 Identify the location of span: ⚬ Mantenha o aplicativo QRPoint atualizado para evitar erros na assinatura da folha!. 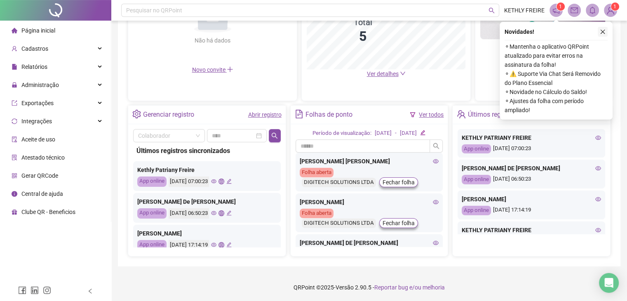
(556, 56).